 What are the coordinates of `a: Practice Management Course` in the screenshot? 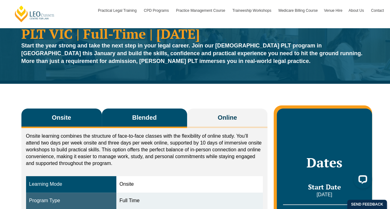 It's located at (201, 11).